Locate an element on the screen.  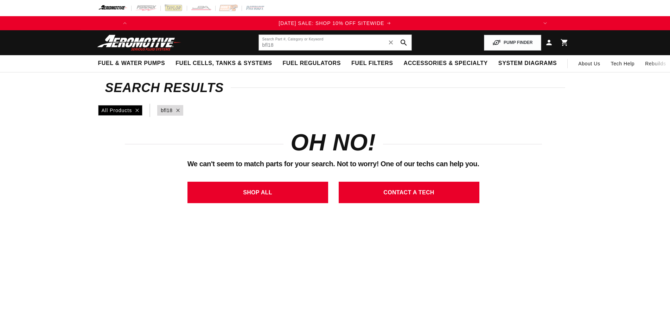
span: Fuel Filters is located at coordinates (372, 63).